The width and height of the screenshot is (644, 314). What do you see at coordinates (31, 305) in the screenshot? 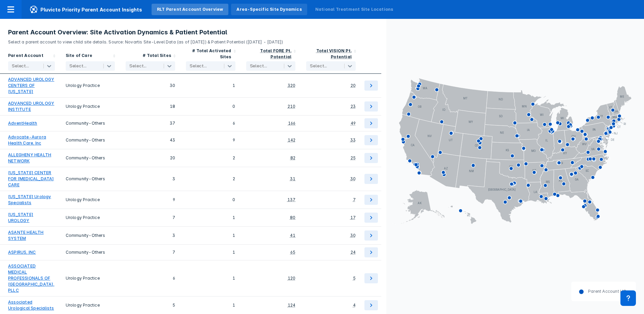
I see `a: Associated Urological Specialists` at bounding box center [31, 305].